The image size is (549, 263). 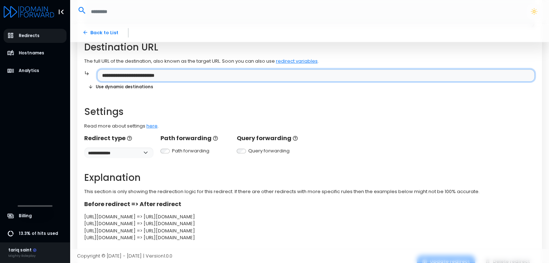 I want to click on p: Path forwarding, so click(x=195, y=138).